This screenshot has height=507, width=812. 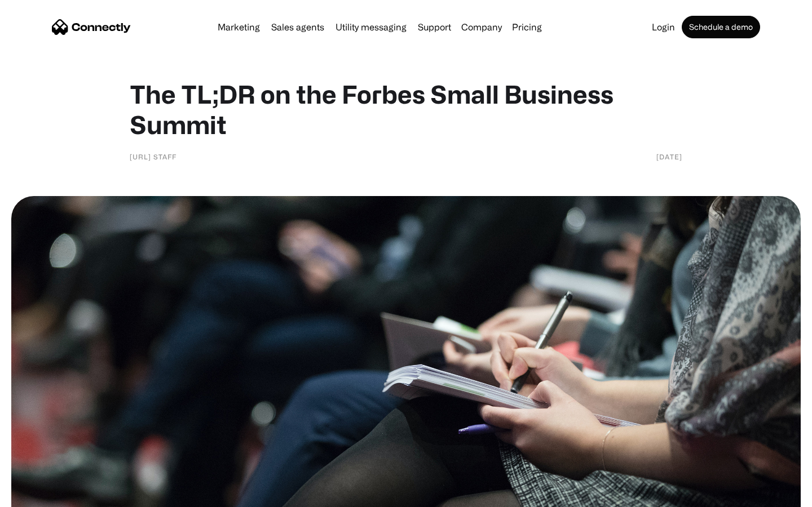 I want to click on ul: Language list, so click(x=45, y=495).